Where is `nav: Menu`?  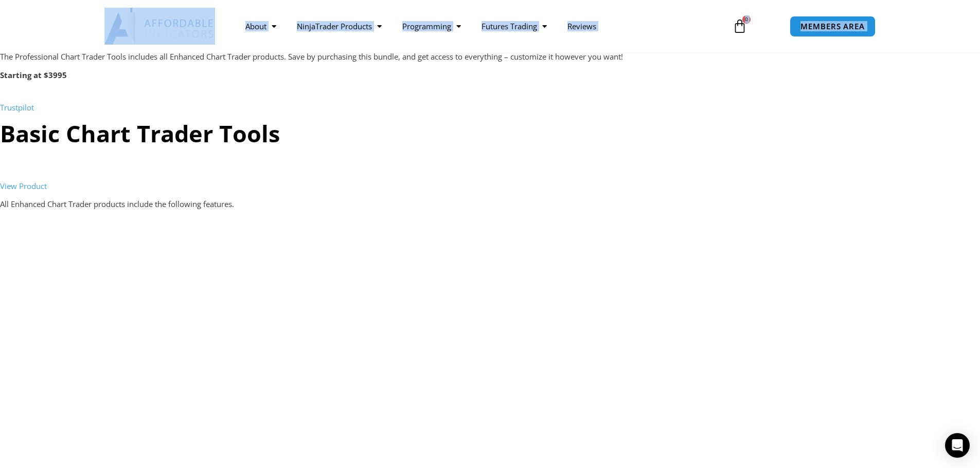 nav: Menu is located at coordinates (478, 27).